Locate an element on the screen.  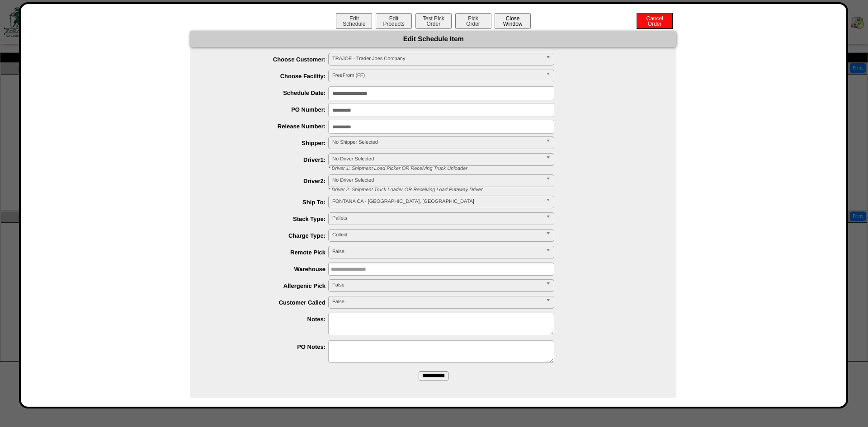
label: Allergenic Pick is located at coordinates (268, 285).